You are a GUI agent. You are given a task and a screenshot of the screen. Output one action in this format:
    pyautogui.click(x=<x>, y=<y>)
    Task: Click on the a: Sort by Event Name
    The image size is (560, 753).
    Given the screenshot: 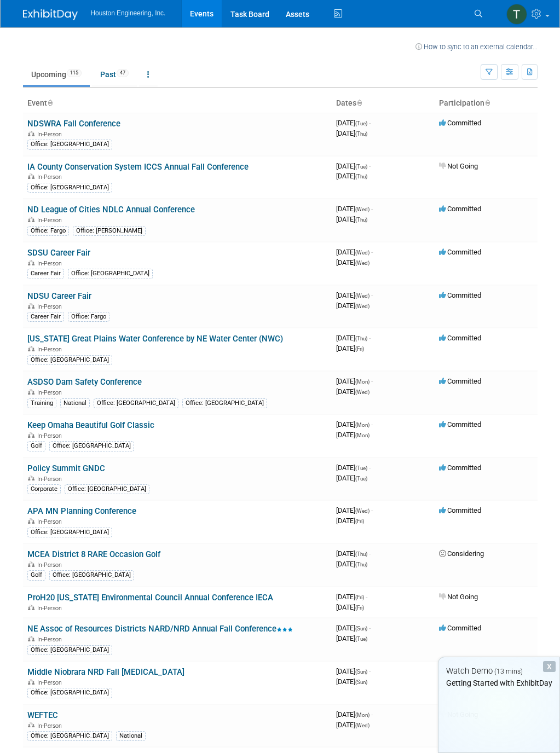 What is the action you would take?
    pyautogui.click(x=50, y=103)
    